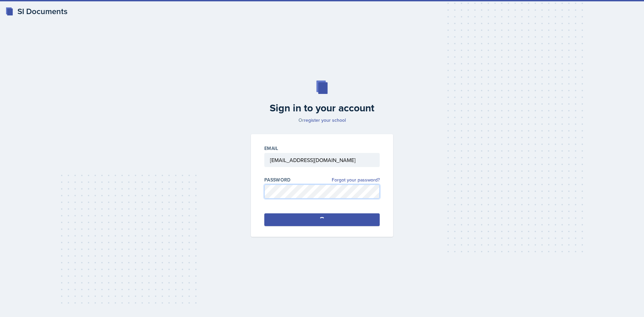 Image resolution: width=644 pixels, height=317 pixels. What do you see at coordinates (356, 180) in the screenshot?
I see `a: Forgot your password?` at bounding box center [356, 180].